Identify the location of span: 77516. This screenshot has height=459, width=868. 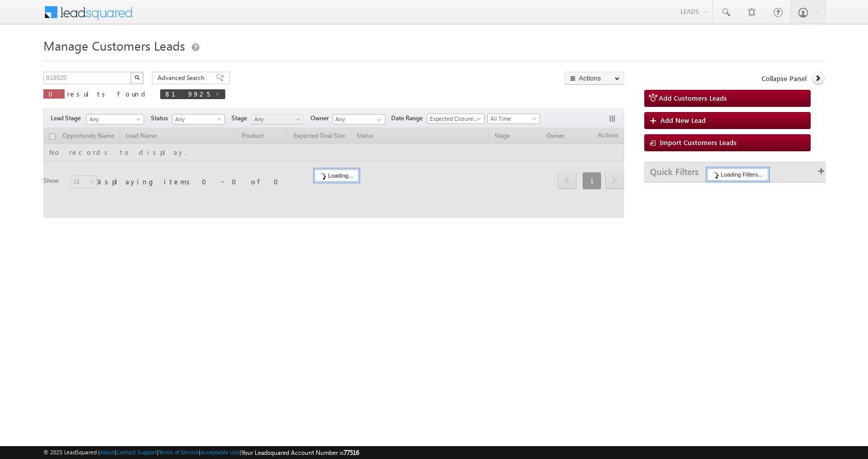
(351, 453).